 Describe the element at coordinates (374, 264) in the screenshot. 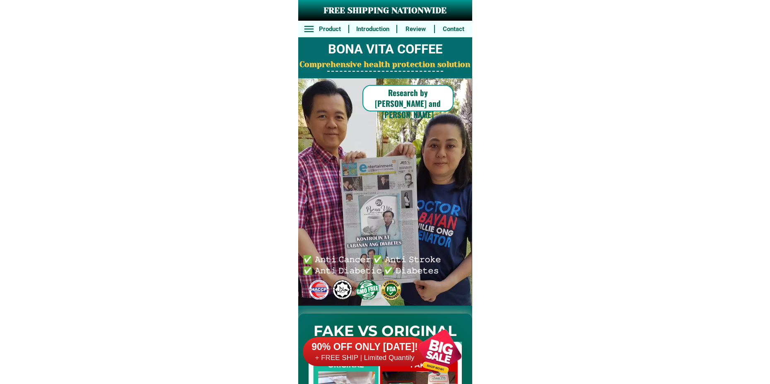

I see `h6: ✅ 𝙰𝚗𝚝𝚒 𝙲𝚊𝚗𝚌𝚎𝚛 ✅ 𝙰𝚗𝚝𝚒 𝚂𝚝𝚛𝚘𝚔𝚎 ✅ 𝙰𝚗𝚝𝚒 𝙳𝚒𝚊𝚋𝚎𝚝𝚒𝚌 ✅ 𝙳𝚒𝚊𝚋𝚎𝚝𝚎𝚜` at that location.